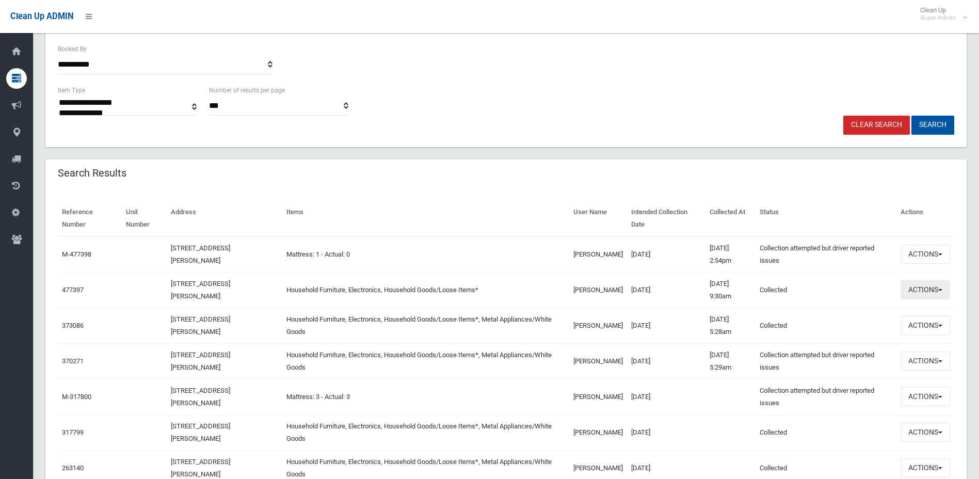 This screenshot has height=479, width=979. What do you see at coordinates (426, 254) in the screenshot?
I see `td: Mattress: 1 - Actual: 0` at bounding box center [426, 254].